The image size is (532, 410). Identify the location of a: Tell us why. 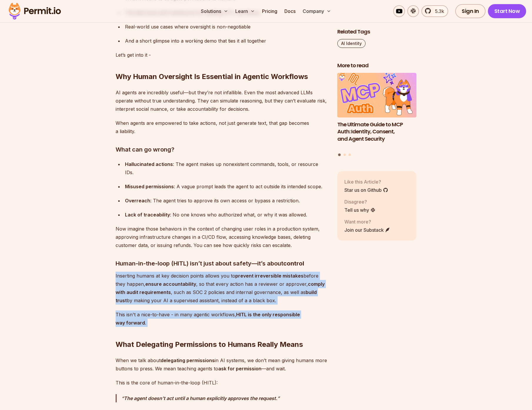
(360, 210).